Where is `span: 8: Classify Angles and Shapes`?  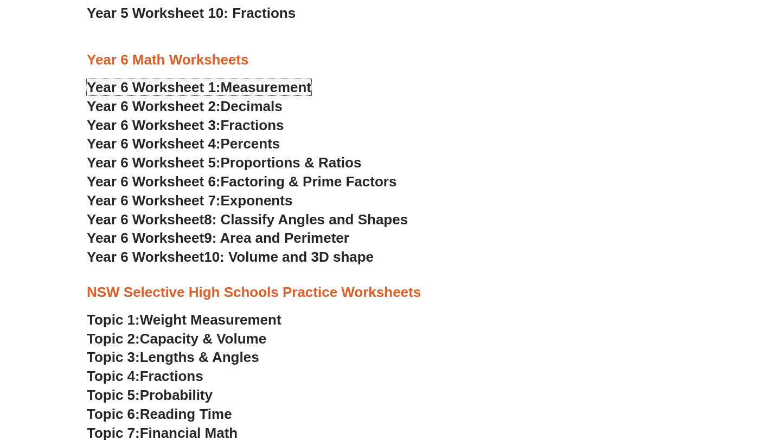
span: 8: Classify Angles and Shapes is located at coordinates (306, 220).